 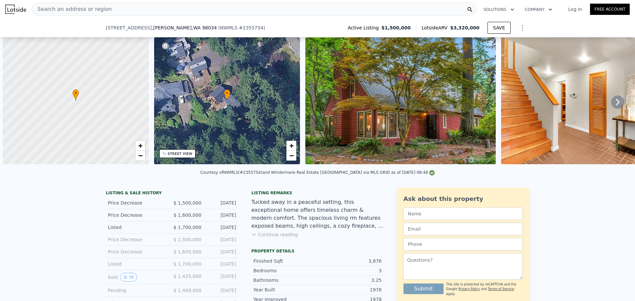 I want to click on span: # 2355754, so click(x=251, y=28).